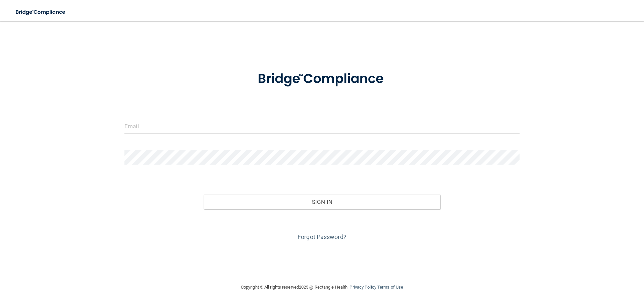 This screenshot has width=644, height=305. What do you see at coordinates (322, 237) in the screenshot?
I see `a: Forgot Password?` at bounding box center [322, 237].